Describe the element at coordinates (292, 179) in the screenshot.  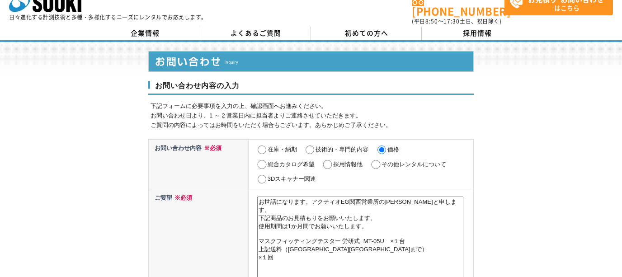
I see `label: 3Dスキャナー関連` at that location.